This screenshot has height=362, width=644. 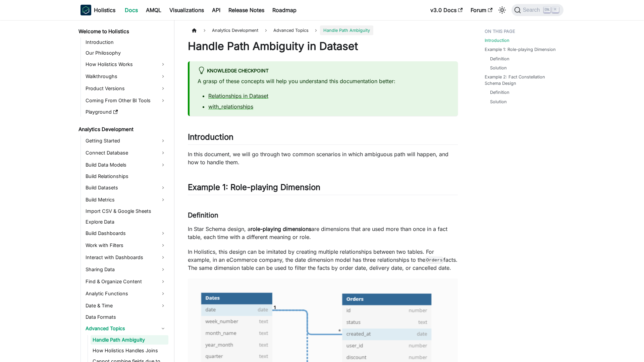 What do you see at coordinates (522, 80) in the screenshot?
I see `a: Example 2: Fact Constellation Schema Design` at bounding box center [522, 80].